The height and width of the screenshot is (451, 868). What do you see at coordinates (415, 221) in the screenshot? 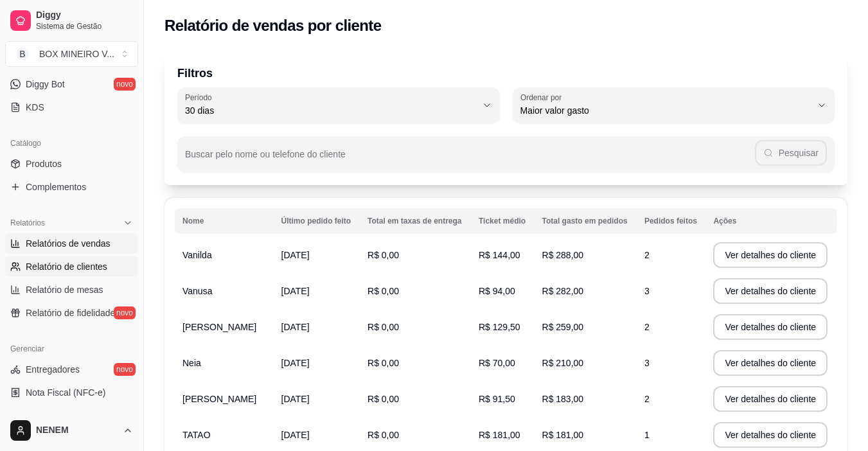
I see `th: Total em taxas de entrega` at bounding box center [415, 221].